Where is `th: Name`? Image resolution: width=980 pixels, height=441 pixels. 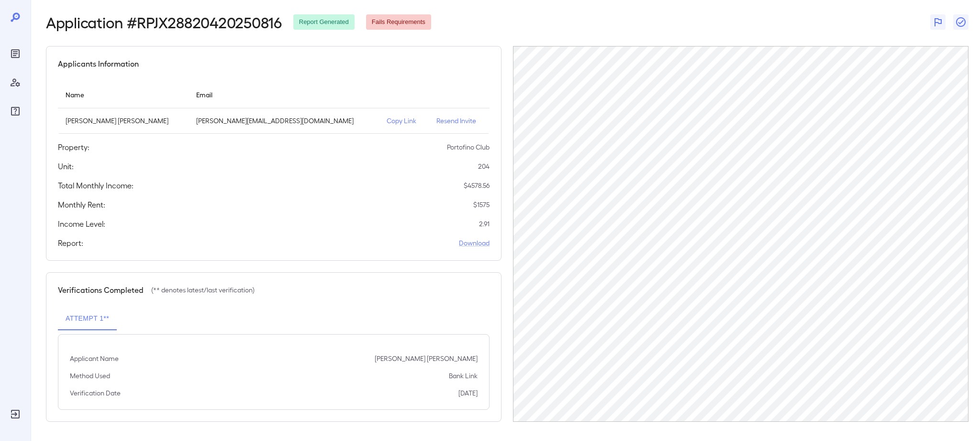
th: Name is located at coordinates (123, 94).